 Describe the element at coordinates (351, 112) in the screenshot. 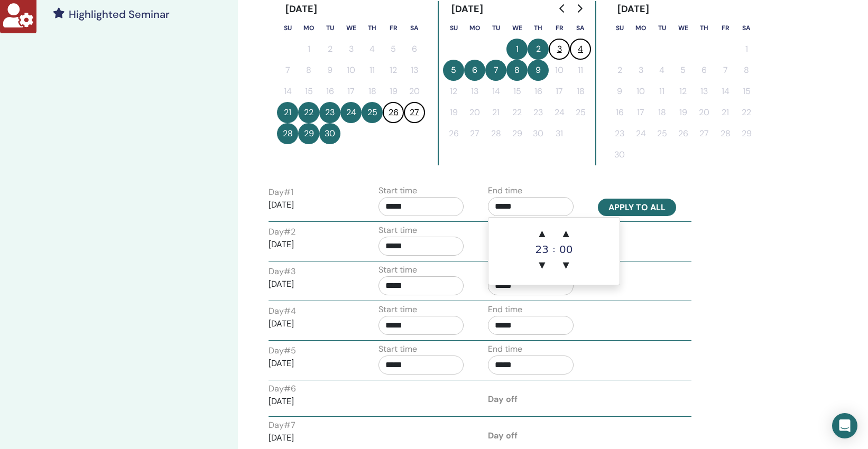

I see `button: 24` at that location.